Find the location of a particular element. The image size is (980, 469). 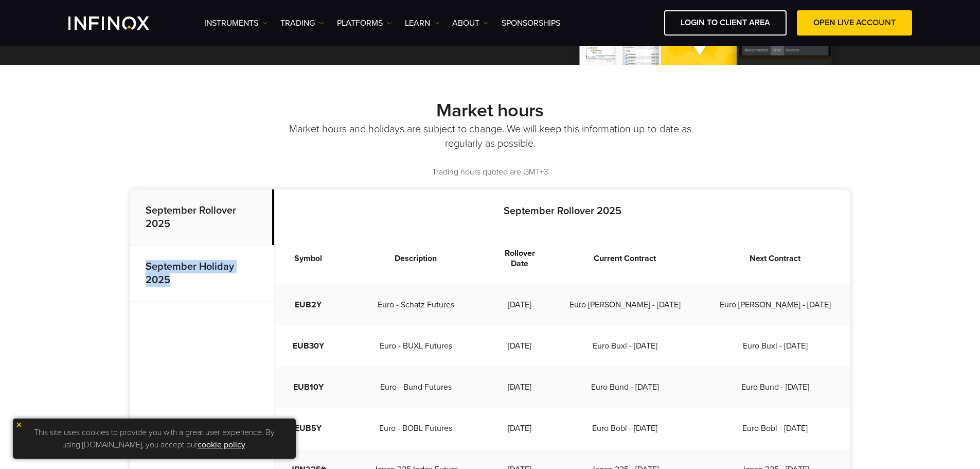

a: Instruments is located at coordinates (236, 23).